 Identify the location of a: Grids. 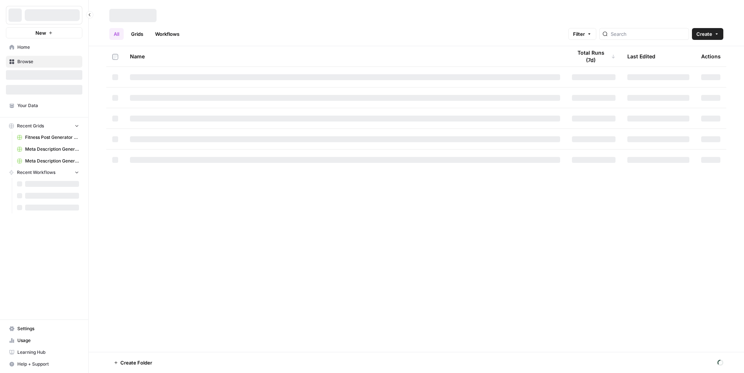
(137, 34).